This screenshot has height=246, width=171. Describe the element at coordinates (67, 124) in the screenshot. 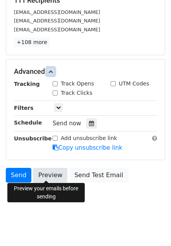

I see `span: Send now` at that location.